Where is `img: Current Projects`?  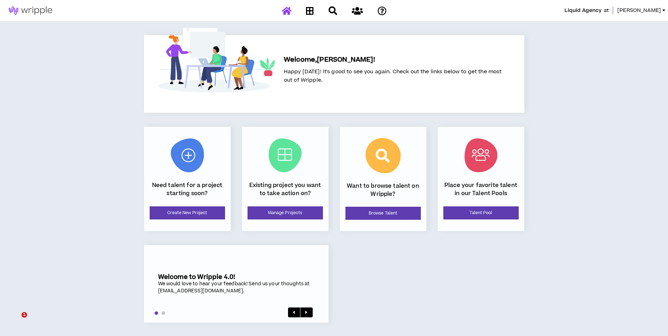 img: Current Projects is located at coordinates (285, 155).